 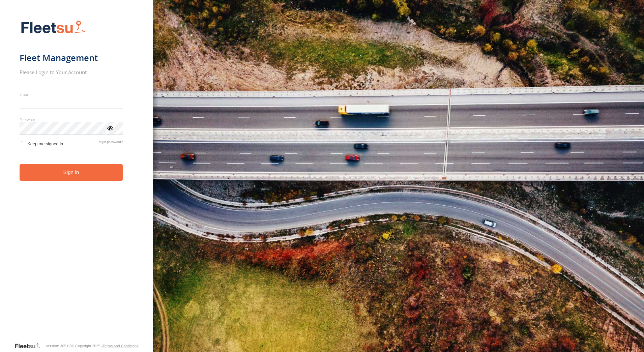 What do you see at coordinates (30, 346) in the screenshot?
I see `a: Visit our Website` at bounding box center [30, 346].